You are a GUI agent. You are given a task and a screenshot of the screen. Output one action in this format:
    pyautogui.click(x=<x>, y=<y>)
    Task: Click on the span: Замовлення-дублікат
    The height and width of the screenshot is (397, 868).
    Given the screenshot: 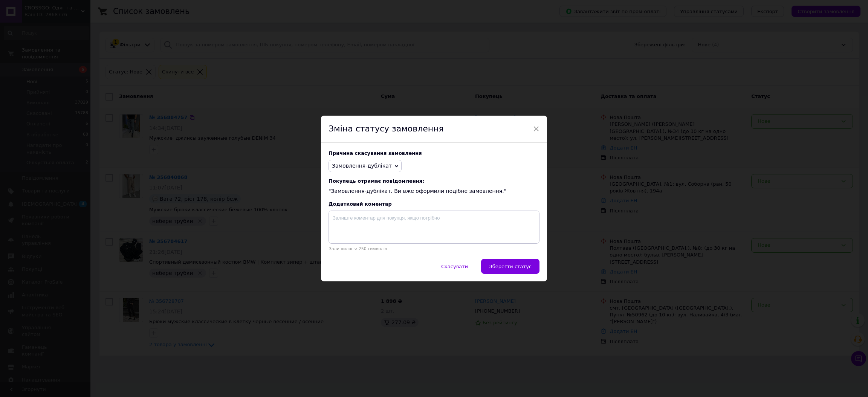 What is the action you would take?
    pyautogui.click(x=362, y=166)
    